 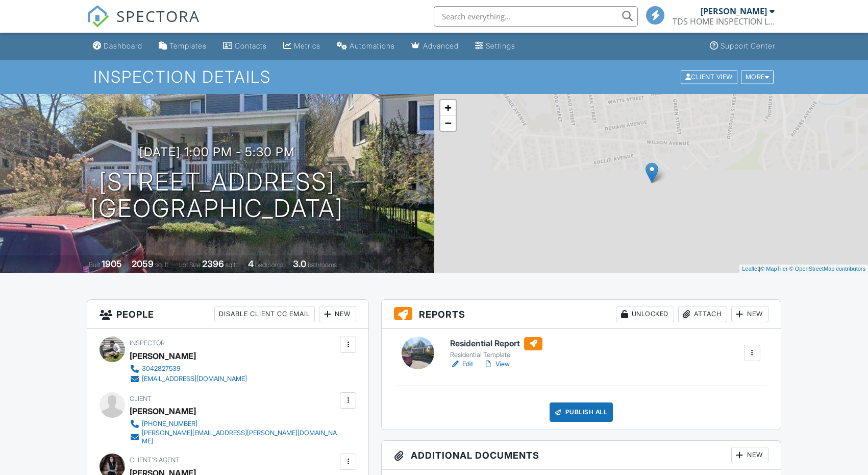 What do you see at coordinates (162, 265) in the screenshot?
I see `span: sq. ft.` at bounding box center [162, 265].